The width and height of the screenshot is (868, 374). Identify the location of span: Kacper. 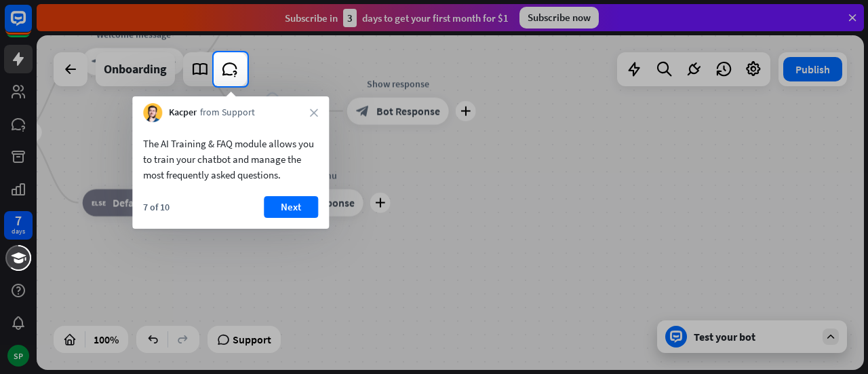
(182, 113).